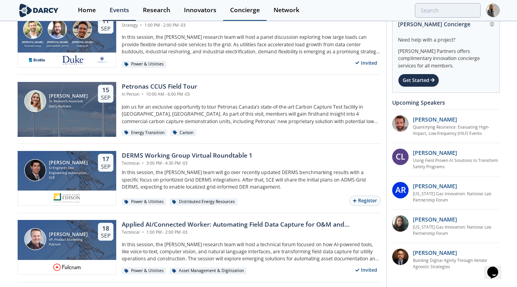  I want to click on div: The Brattle Group, so click(33, 46).